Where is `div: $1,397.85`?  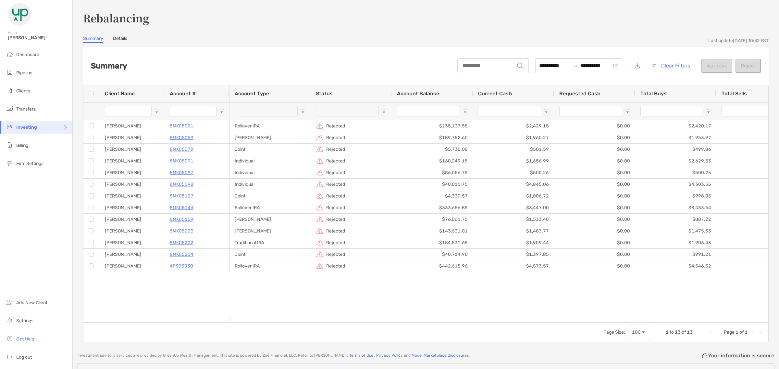 div: $1,397.85 is located at coordinates (513, 254).